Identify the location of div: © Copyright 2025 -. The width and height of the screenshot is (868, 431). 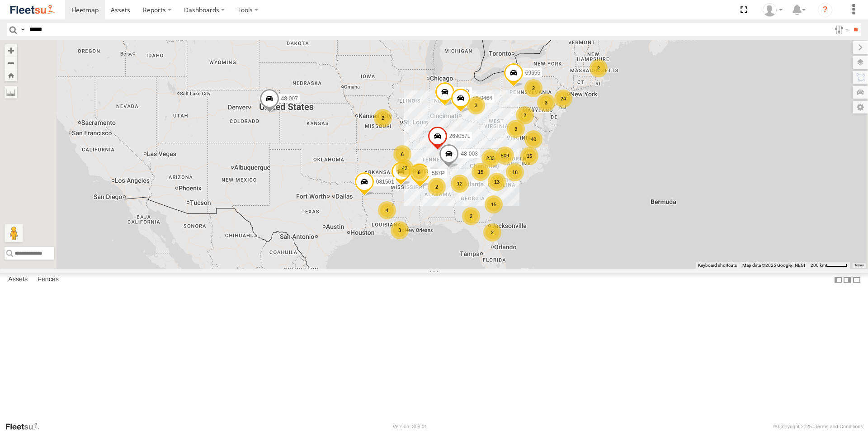
(818, 426).